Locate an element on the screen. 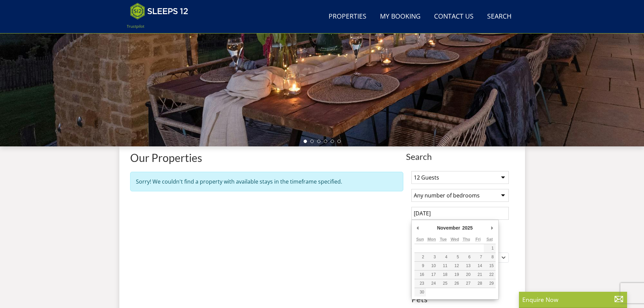 This screenshot has height=308, width=644. button: 6 is located at coordinates (467, 257).